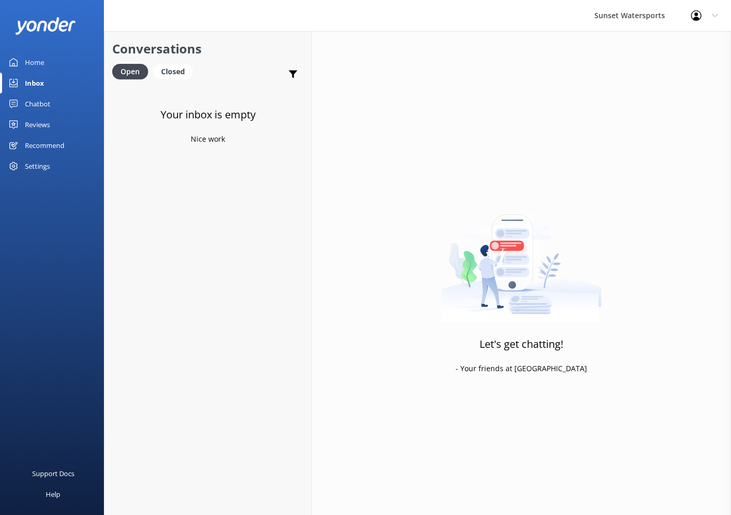 The width and height of the screenshot is (731, 515). What do you see at coordinates (45, 25) in the screenshot?
I see `img: yonder-white-logo.png` at bounding box center [45, 25].